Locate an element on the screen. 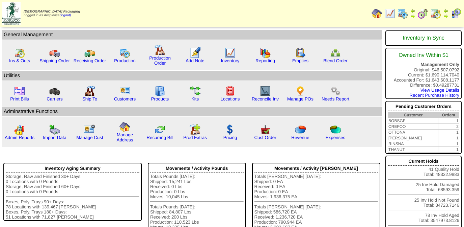  div: Original: $46,507.0792 Current: $1,690,114.7040 Accounted For: $1,643,608.1177 Difference: $0.492... is located at coordinates (424, 73).